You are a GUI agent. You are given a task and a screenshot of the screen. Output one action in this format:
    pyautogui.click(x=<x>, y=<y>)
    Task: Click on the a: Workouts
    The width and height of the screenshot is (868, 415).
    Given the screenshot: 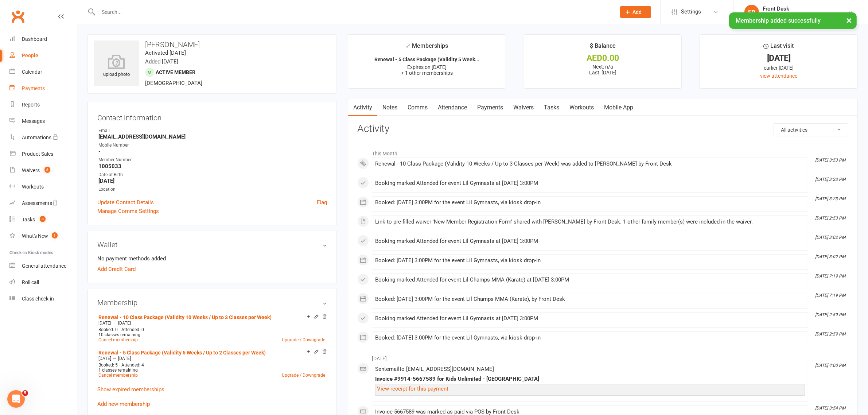 What is the action you would take?
    pyautogui.click(x=582, y=108)
    